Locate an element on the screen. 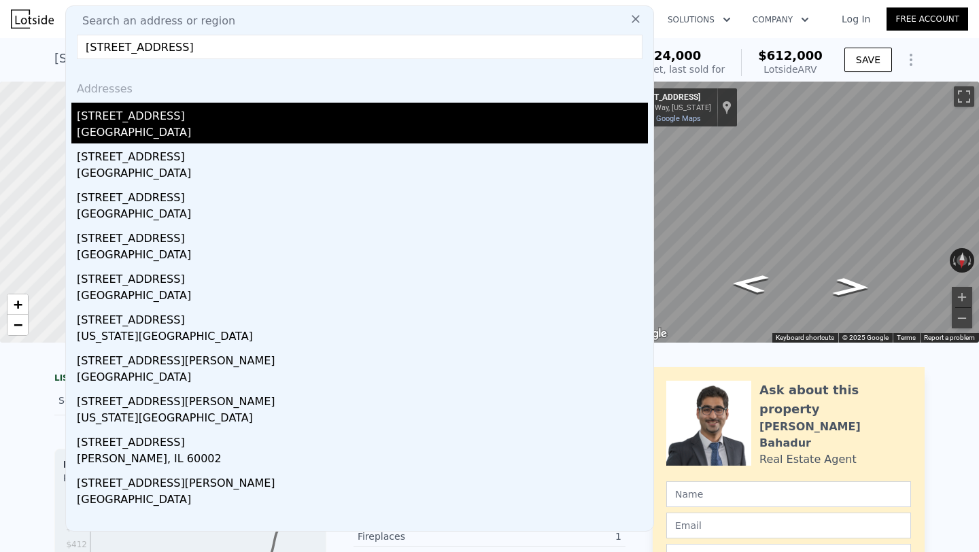 This screenshot has width=979, height=552. button: Company is located at coordinates (780, 20).